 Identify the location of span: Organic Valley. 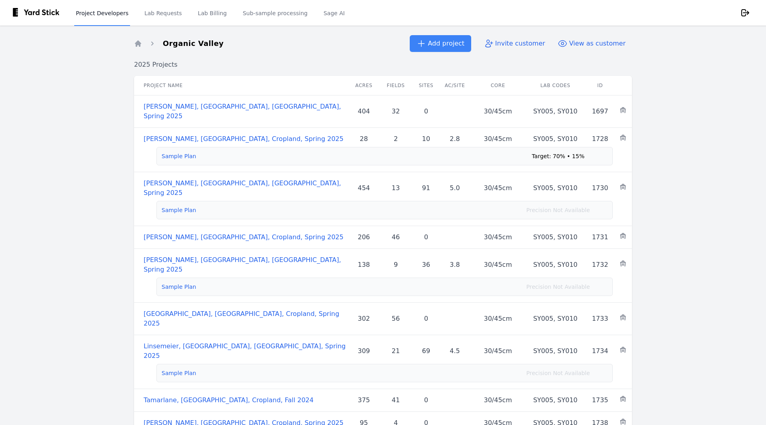
(193, 44).